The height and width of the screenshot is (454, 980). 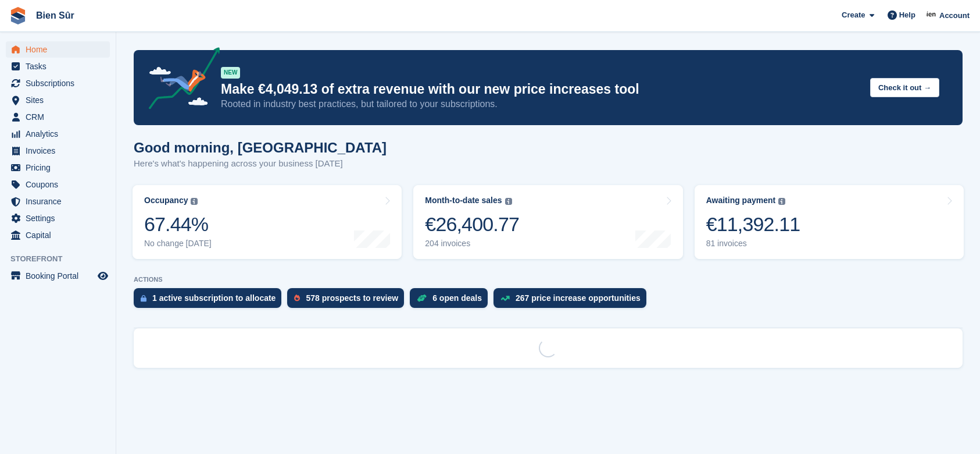 I want to click on div: 67.44%, so click(x=178, y=224).